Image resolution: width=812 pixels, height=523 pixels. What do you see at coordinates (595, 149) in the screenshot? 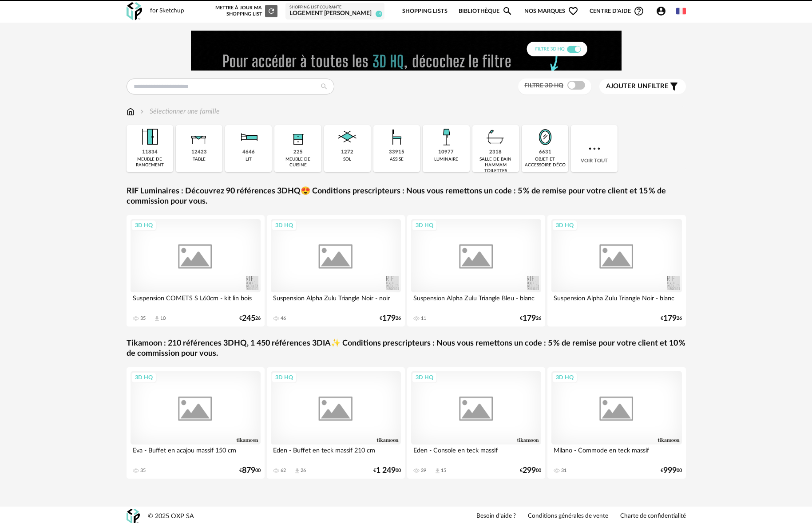
I see `img: more.7b13dc1.svg` at bounding box center [595, 149].